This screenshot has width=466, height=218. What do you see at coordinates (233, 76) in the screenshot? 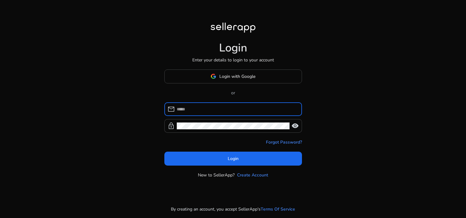
I see `button: Login with Google` at bounding box center [233, 76].